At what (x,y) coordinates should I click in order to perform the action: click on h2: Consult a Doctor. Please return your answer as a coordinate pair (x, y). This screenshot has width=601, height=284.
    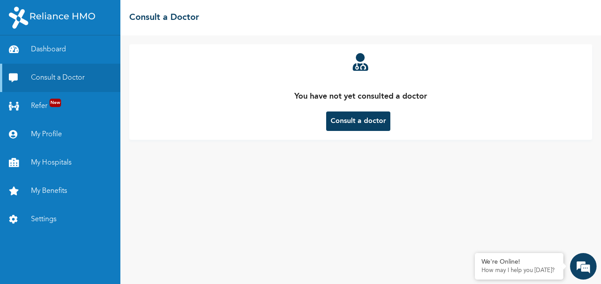
    Looking at the image, I should click on (164, 18).